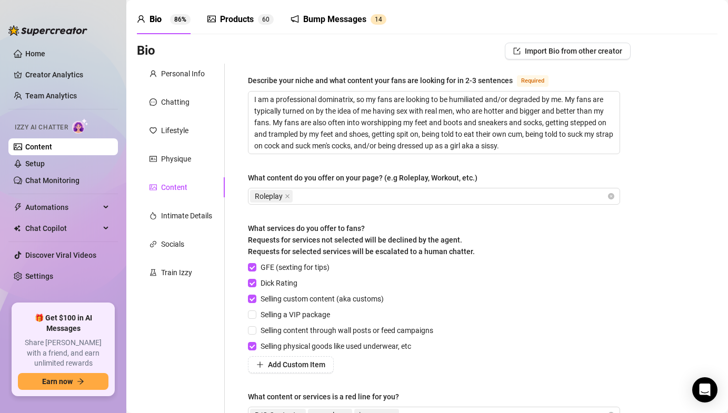 The image size is (728, 413). I want to click on img: Chat Copilot, so click(17, 228).